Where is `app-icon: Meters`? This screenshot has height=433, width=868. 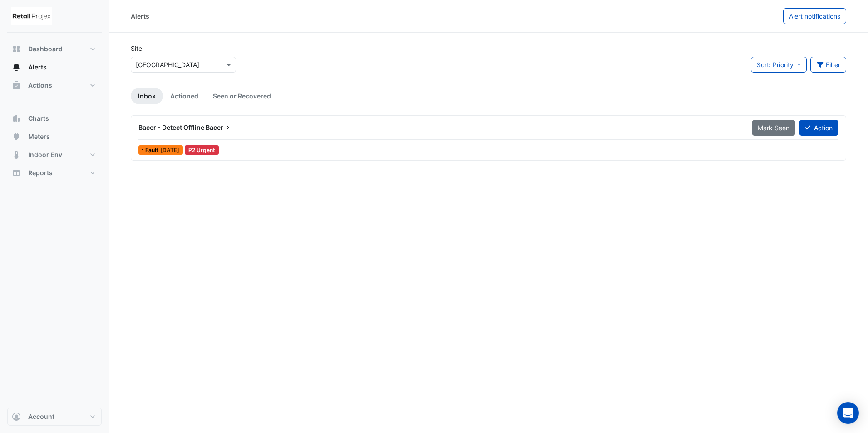 app-icon: Meters is located at coordinates (16, 137).